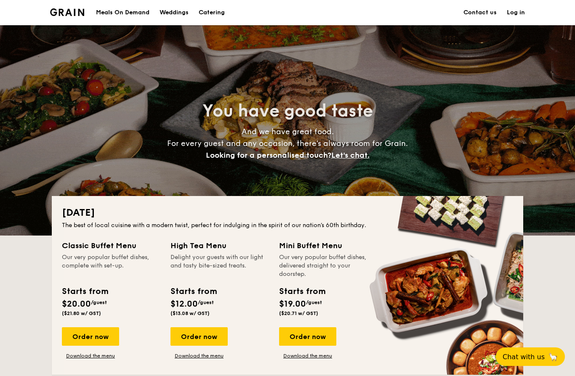 This screenshot has width=575, height=376. What do you see at coordinates (293, 304) in the screenshot?
I see `span: $19.00` at bounding box center [293, 304].